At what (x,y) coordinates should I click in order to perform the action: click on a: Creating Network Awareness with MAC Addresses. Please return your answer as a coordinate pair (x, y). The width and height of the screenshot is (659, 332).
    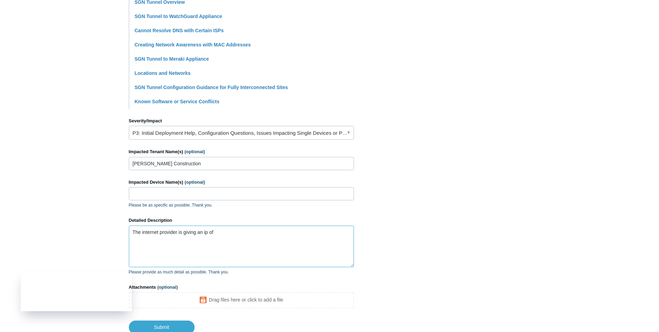
    Looking at the image, I should click on (193, 45).